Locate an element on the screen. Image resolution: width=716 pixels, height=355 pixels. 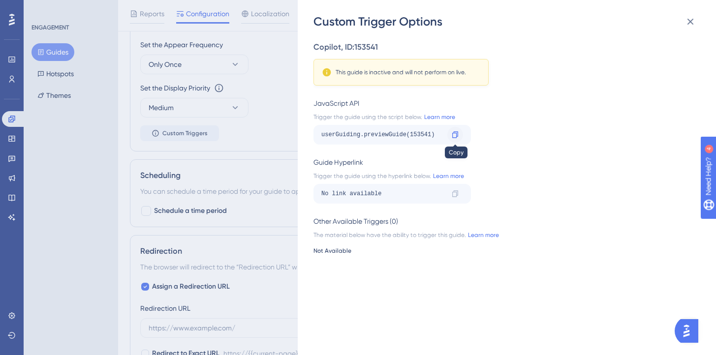
div: Trigger the guide using the script below. is located at coordinates (504, 117).